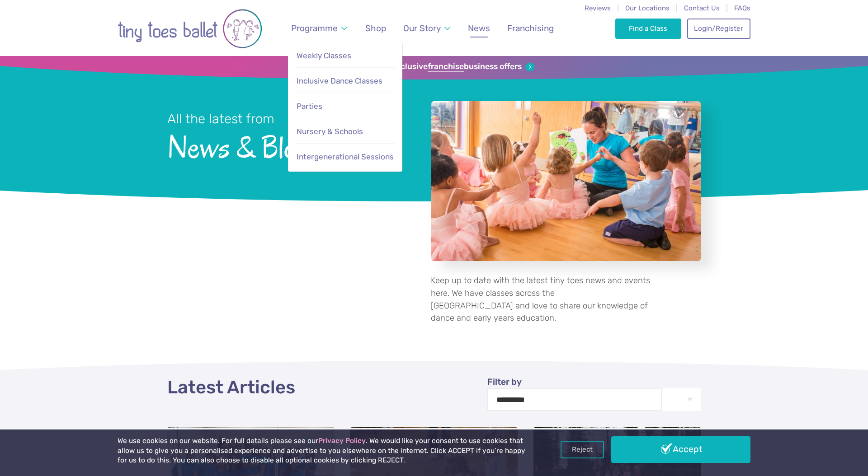  Describe the element at coordinates (505, 382) in the screenshot. I see `span: Filter by` at that location.